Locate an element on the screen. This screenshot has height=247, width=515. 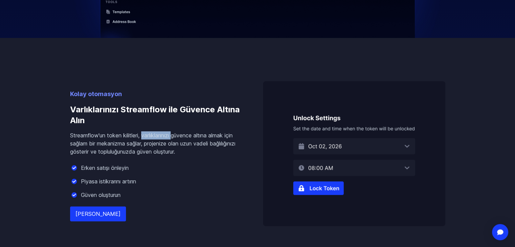
font: Piyasa istikrarını artırın is located at coordinates (108, 182).